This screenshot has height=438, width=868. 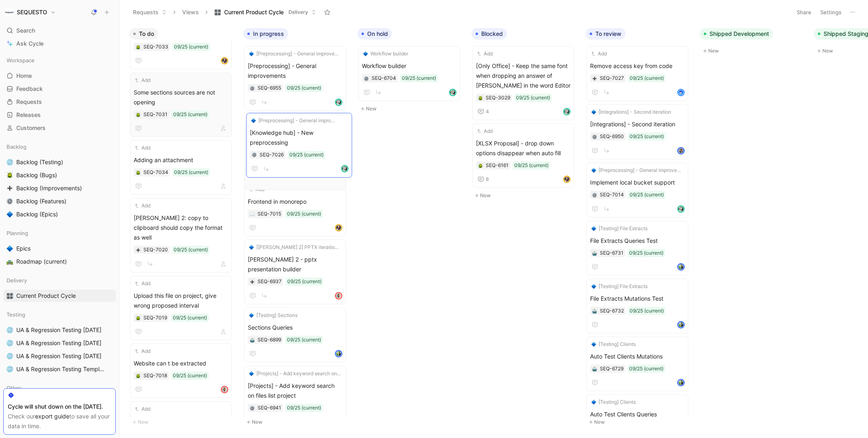 What do you see at coordinates (59, 249) in the screenshot?
I see `a: 🔷Epics` at bounding box center [59, 249].